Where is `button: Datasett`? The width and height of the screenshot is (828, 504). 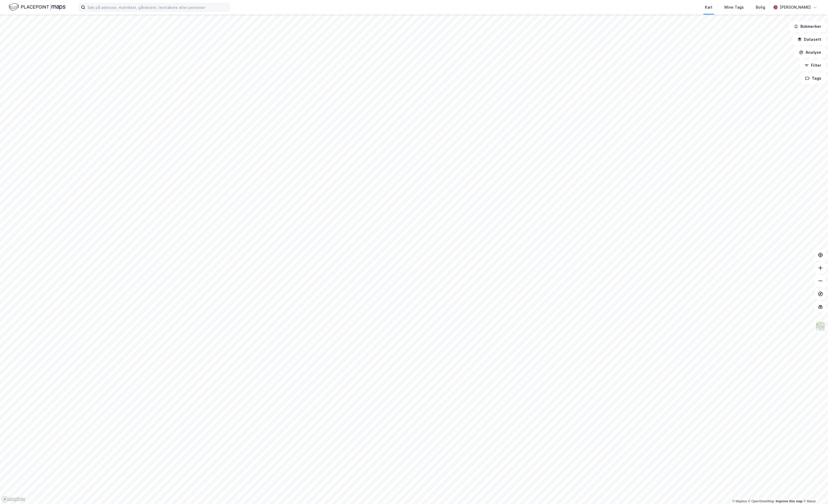
button: Datasett is located at coordinates (809, 40).